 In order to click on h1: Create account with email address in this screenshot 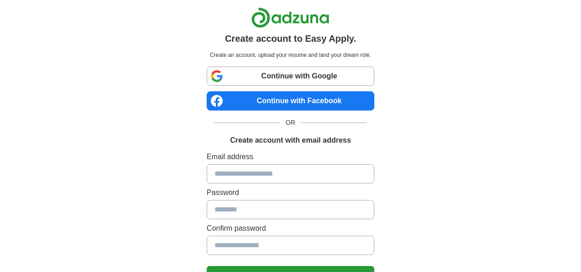, I will do `click(290, 141)`.